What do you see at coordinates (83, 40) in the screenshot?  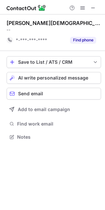 I see `button: Reveal Button` at bounding box center [83, 40].